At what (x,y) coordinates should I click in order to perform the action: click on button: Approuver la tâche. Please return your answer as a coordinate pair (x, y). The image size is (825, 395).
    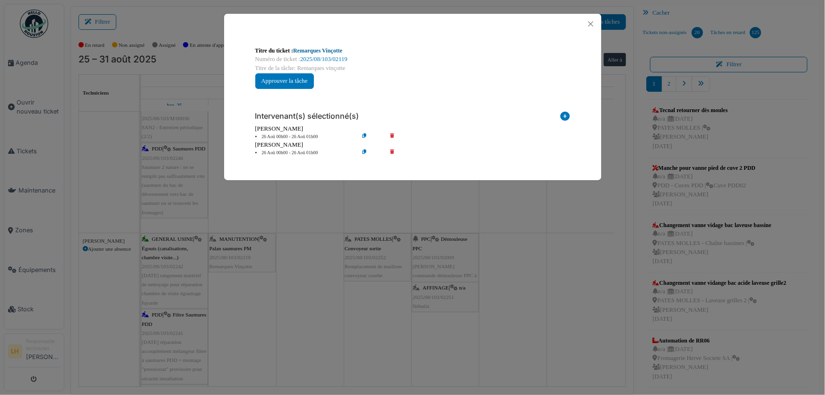
    Looking at the image, I should click on (285, 81).